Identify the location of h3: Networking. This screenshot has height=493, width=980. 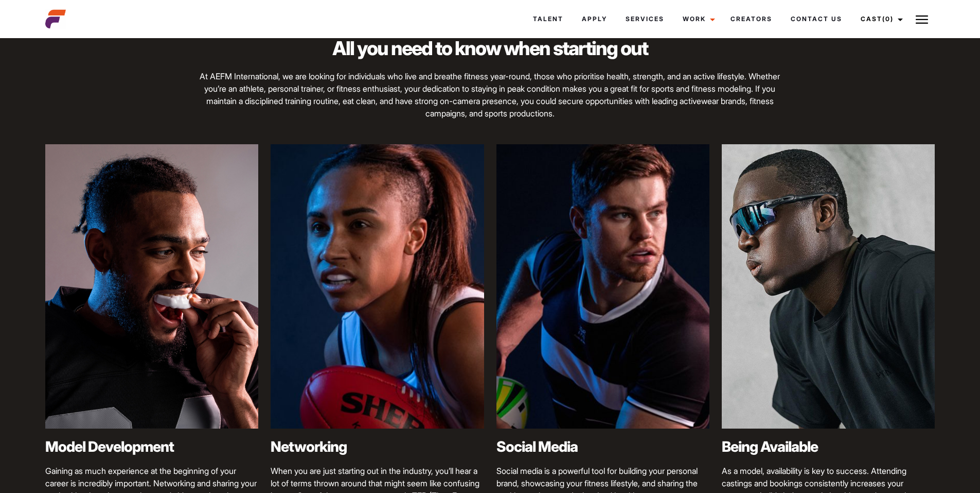
(377, 446).